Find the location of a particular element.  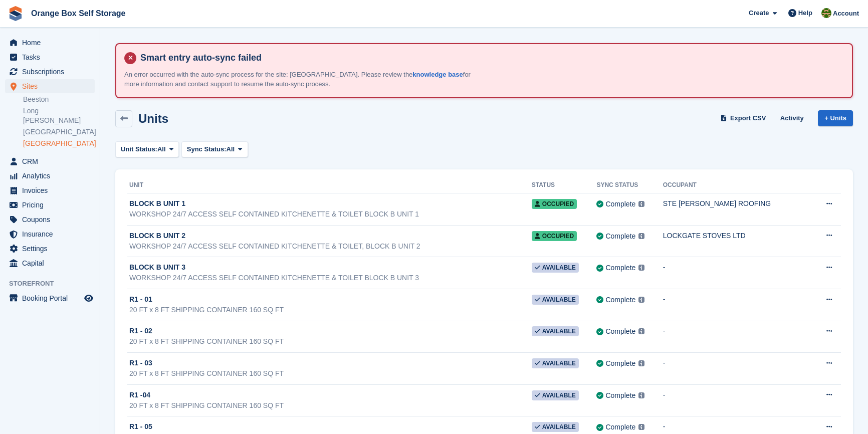

span: BLOCK B UNIT 1 is located at coordinates (158, 203).